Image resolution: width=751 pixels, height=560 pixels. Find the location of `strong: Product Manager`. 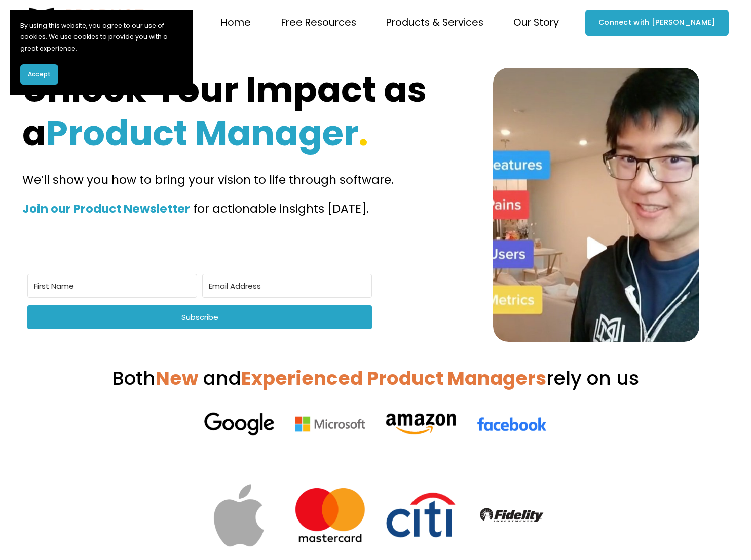

strong: Product Manager is located at coordinates (202, 133).